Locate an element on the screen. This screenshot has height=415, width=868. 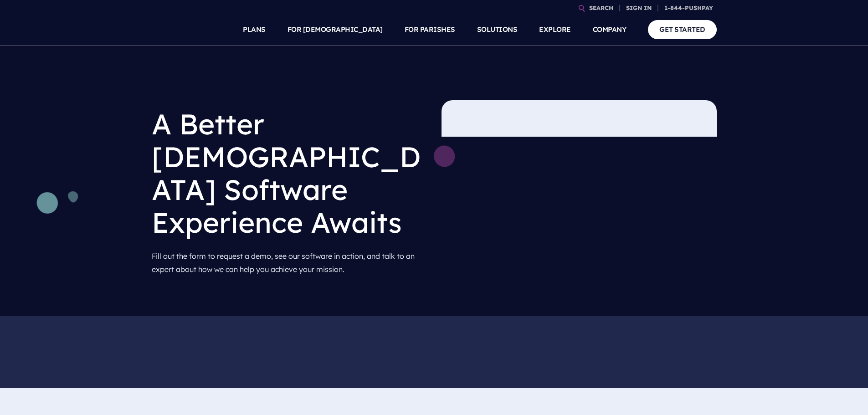
a: EXPLORE is located at coordinates (555, 30).